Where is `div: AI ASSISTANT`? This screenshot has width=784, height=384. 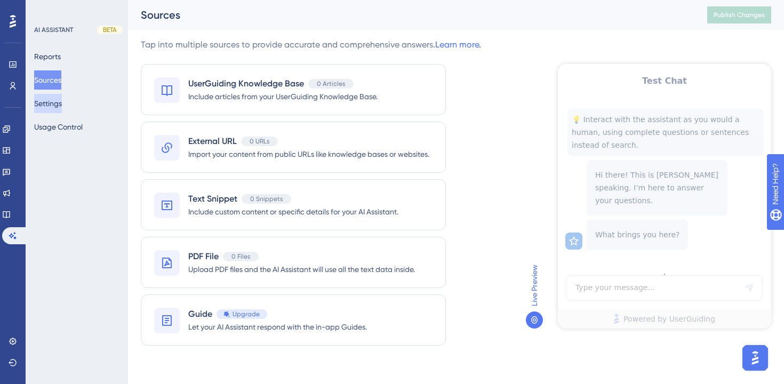
div: AI ASSISTANT is located at coordinates (53, 30).